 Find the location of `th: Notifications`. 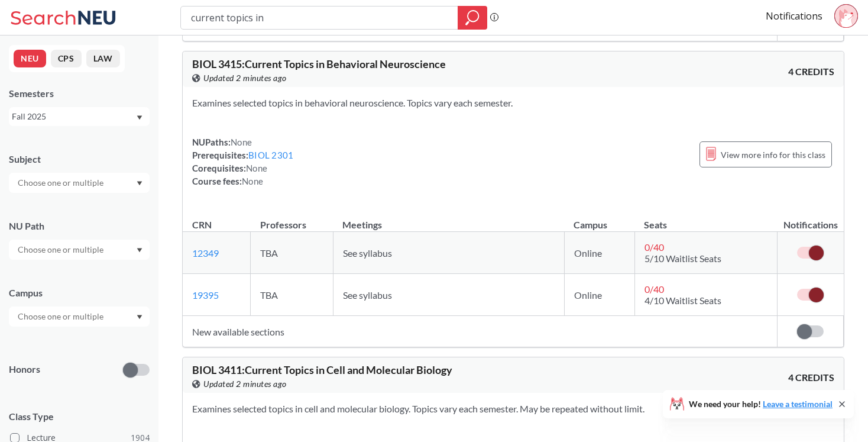

th: Notifications is located at coordinates (811, 219).